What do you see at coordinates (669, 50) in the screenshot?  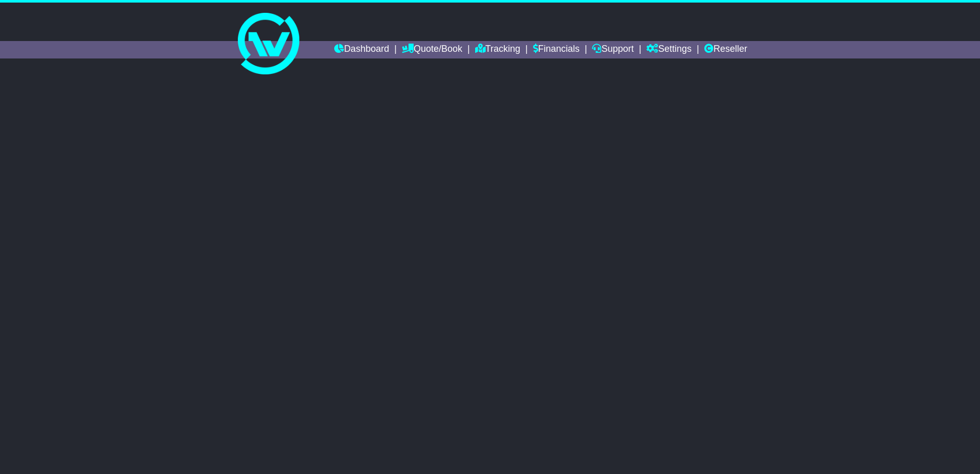 I see `a: Settings` at bounding box center [669, 50].